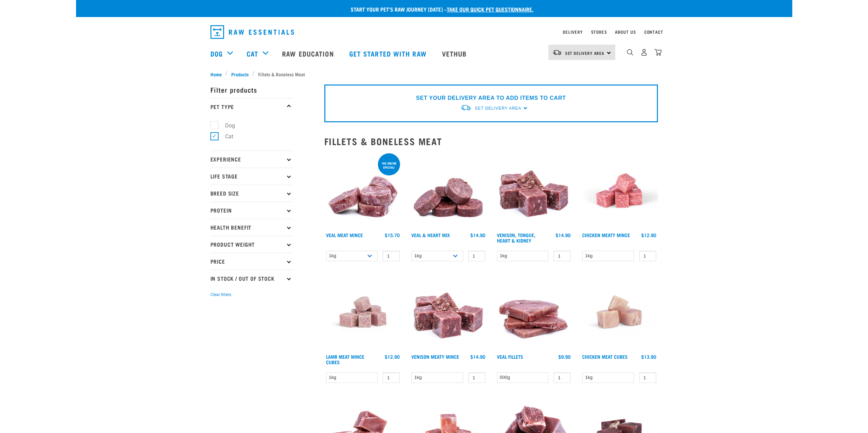 The image size is (868, 433). Describe the element at coordinates (649, 357) in the screenshot. I see `div: $13.90` at that location.